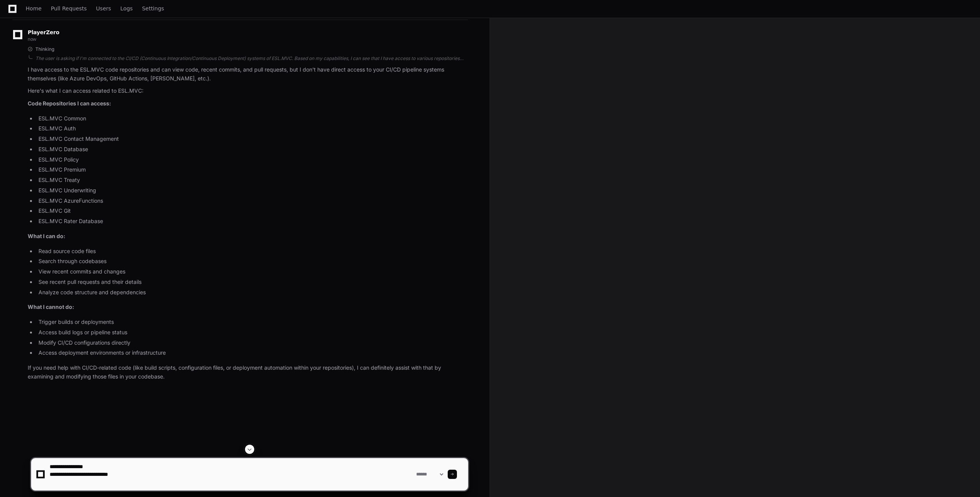 The height and width of the screenshot is (497, 980). I want to click on li: ESL.MVC Auth, so click(252, 129).